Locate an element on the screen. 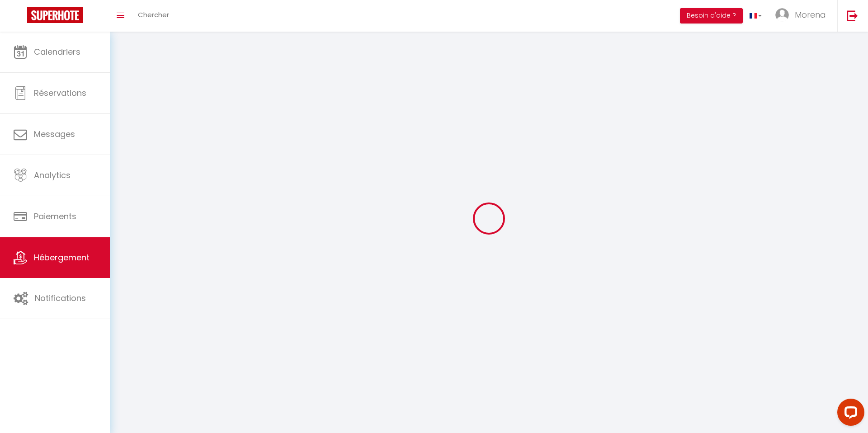 The image size is (868, 433). span: Calendriers is located at coordinates (57, 51).